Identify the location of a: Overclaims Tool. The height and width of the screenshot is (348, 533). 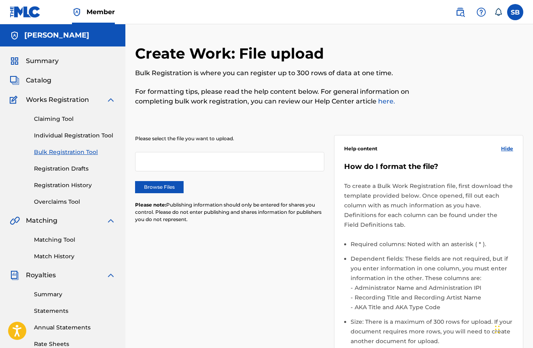
(75, 202).